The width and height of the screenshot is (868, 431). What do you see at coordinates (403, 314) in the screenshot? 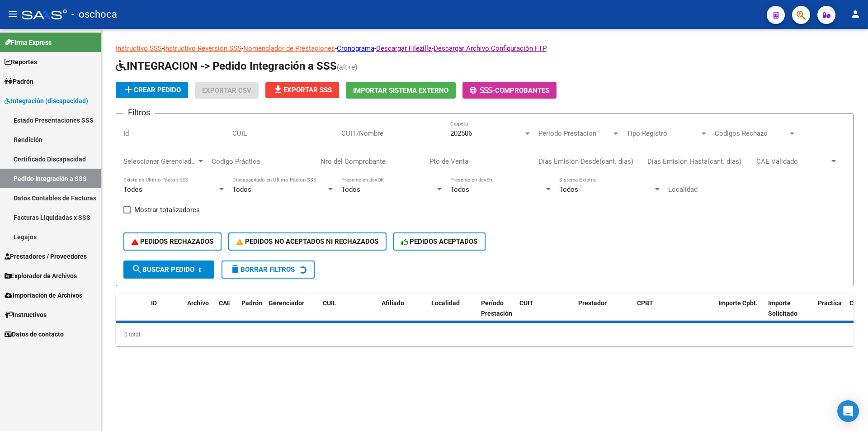
I see `datatable-header-cell: Afiliado` at bounding box center [403, 314].